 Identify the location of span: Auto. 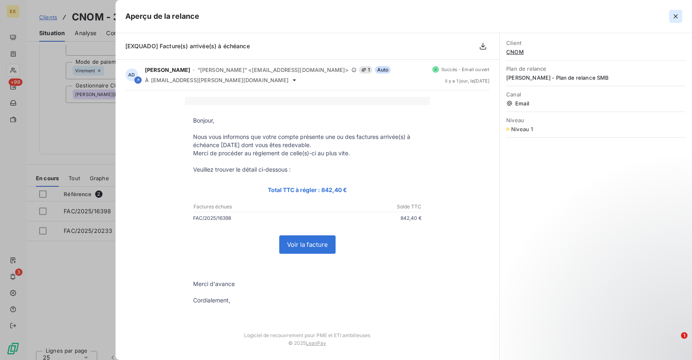
(383, 70).